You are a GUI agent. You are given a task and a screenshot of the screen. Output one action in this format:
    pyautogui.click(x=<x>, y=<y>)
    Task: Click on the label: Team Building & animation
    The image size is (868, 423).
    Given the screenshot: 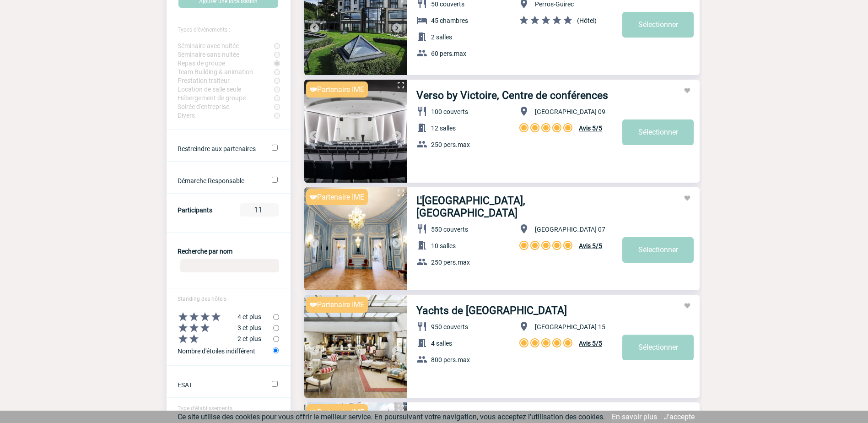 What is the action you would take?
    pyautogui.click(x=226, y=72)
    